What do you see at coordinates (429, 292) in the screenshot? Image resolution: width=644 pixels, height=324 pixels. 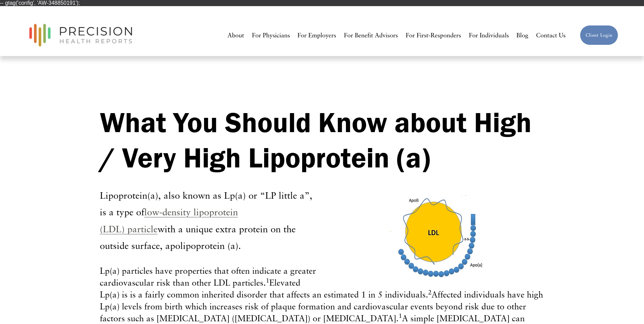 I see `sup: 2` at bounding box center [429, 292].